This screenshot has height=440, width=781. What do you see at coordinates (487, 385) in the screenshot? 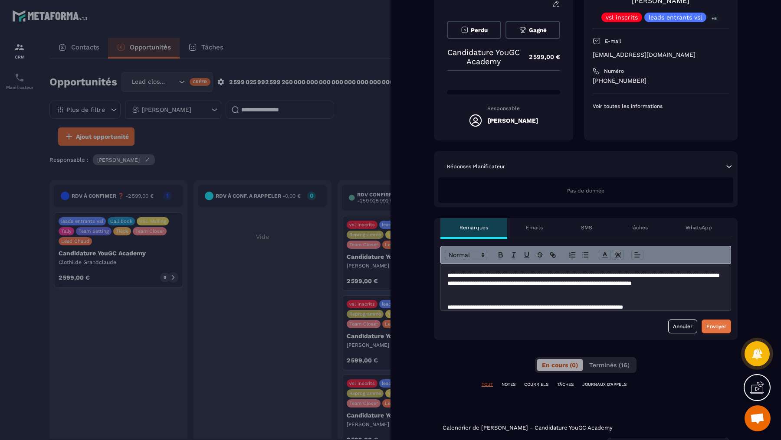
I see `p: TOUT` at bounding box center [487, 385].